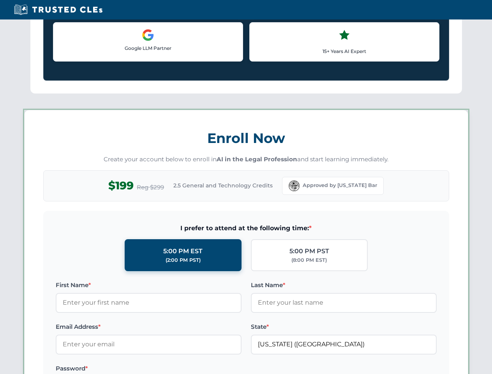 This screenshot has height=374, width=492. Describe the element at coordinates (121, 185) in the screenshot. I see `span: $199` at that location.